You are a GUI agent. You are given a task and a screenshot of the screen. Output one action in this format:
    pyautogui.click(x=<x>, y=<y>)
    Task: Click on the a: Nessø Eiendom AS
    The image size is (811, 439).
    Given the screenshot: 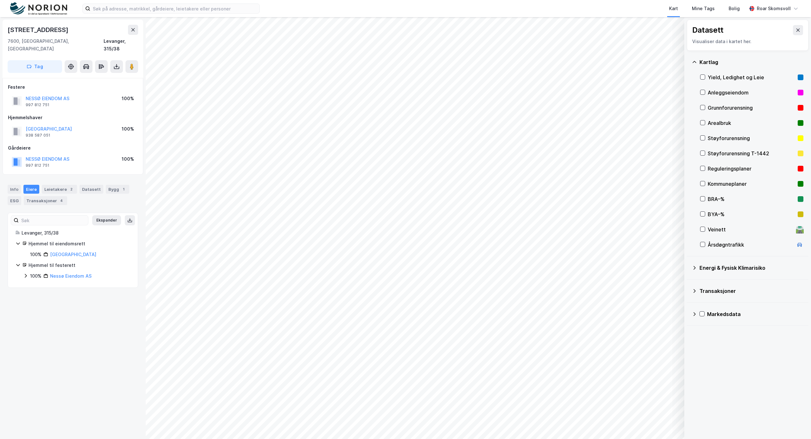 What is the action you would take?
    pyautogui.click(x=71, y=276)
    